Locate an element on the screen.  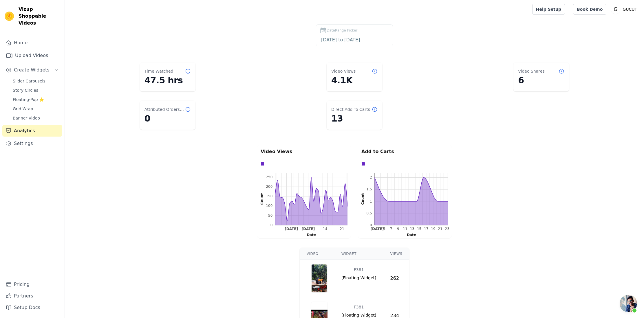
g: Thu Sep 11 2025 00:00:00 GMT+0700 (เวลาอินโดจีน) is located at coordinates (405, 229).